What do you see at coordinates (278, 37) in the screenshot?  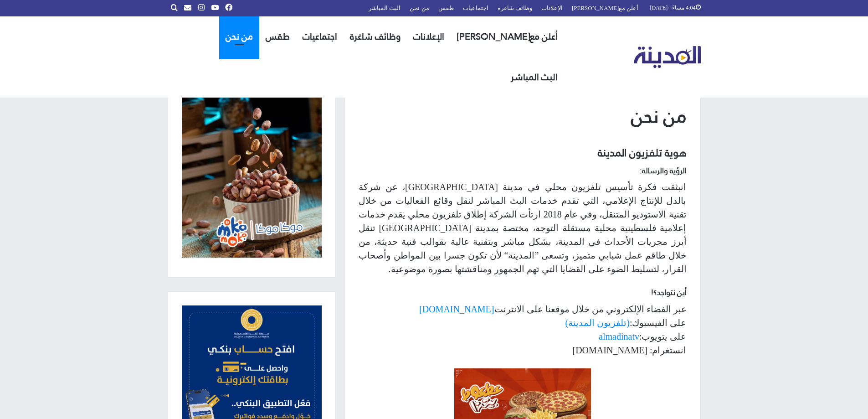 I see `a: طقس` at bounding box center [278, 37].